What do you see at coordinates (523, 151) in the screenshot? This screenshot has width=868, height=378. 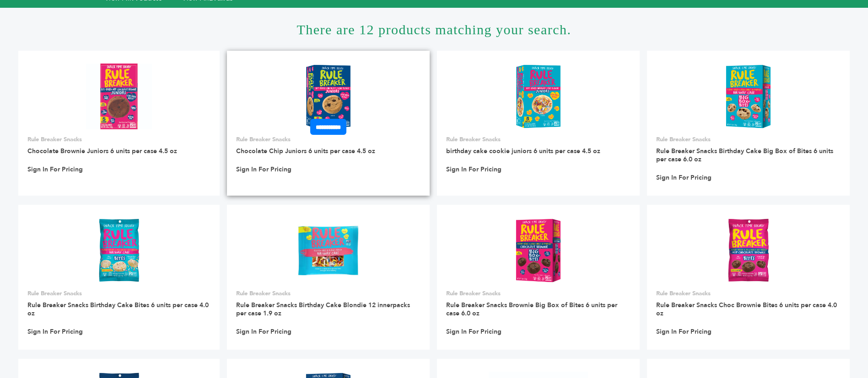 I see `a: birthday cake cookie juniors 6 units per case 4.5 oz` at bounding box center [523, 151].